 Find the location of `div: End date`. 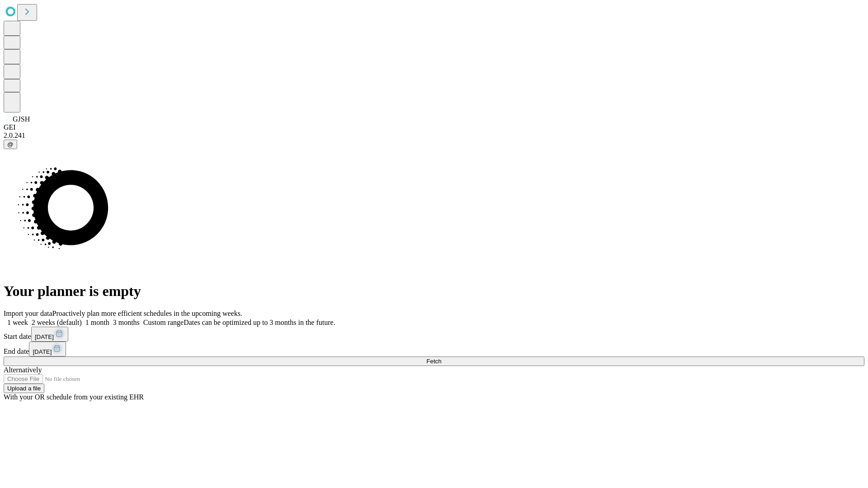

div: End date is located at coordinates (434, 348).